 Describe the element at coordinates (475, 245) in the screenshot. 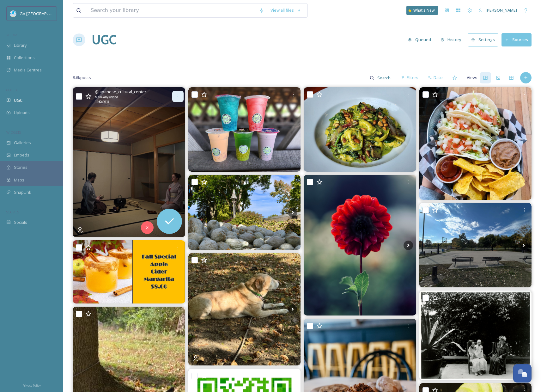

I see `img: Thanks to a generous donation from Frankenmuth Auto Fest, there are new basketball hoops up at He...` at that location.